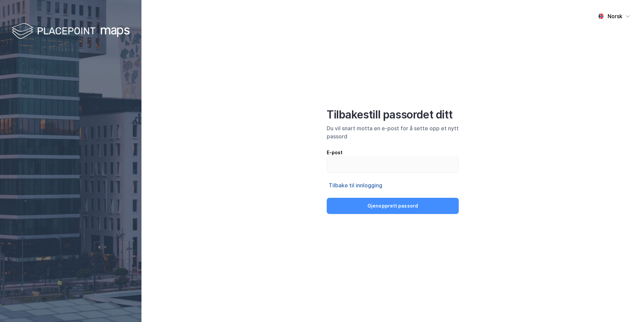 The width and height of the screenshot is (644, 322). Describe the element at coordinates (393, 152) in the screenshot. I see `div: E-post` at that location.